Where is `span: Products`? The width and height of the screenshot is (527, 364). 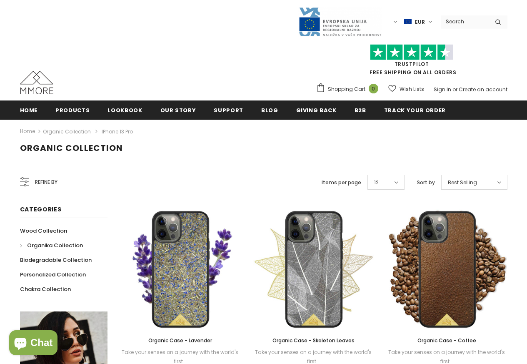
span: Products is located at coordinates (72, 110).